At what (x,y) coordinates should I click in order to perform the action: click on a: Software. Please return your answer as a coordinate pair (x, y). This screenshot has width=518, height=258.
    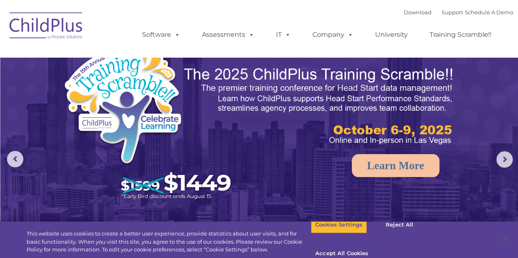
    Looking at the image, I should click on (161, 35).